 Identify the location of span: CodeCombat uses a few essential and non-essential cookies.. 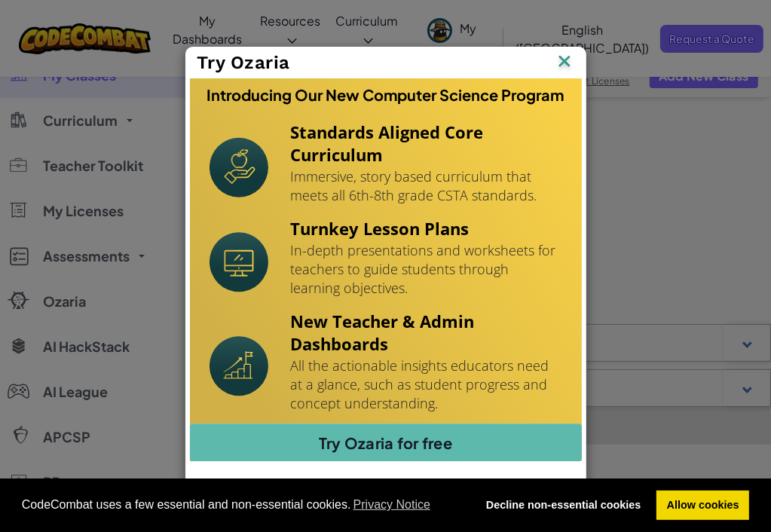
(243, 505).